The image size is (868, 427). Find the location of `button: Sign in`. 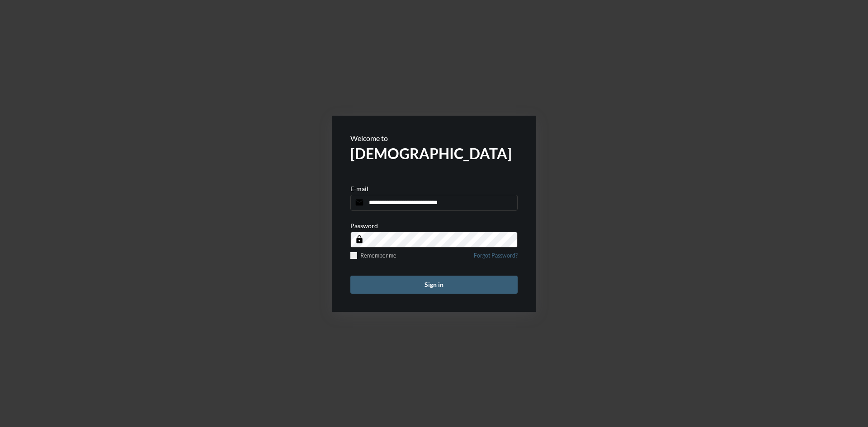

button: Sign in is located at coordinates (434, 285).